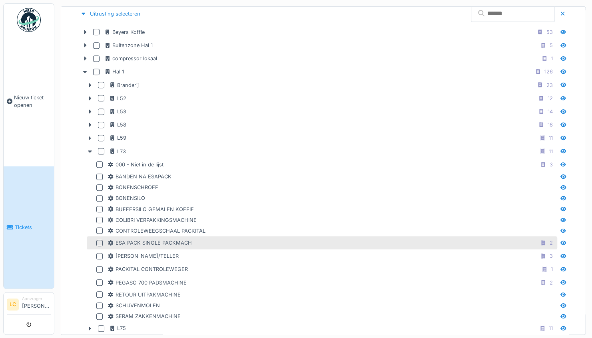 This screenshot has width=592, height=338. What do you see at coordinates (117, 151) in the screenshot?
I see `div: L73` at bounding box center [117, 151].